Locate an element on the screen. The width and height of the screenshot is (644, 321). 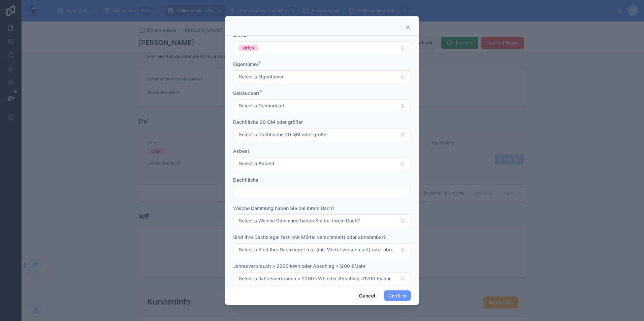
span: Jahresverbrauch > 2200 kWh oder Abschlag >1200 €/Jahr is located at coordinates (299, 266).